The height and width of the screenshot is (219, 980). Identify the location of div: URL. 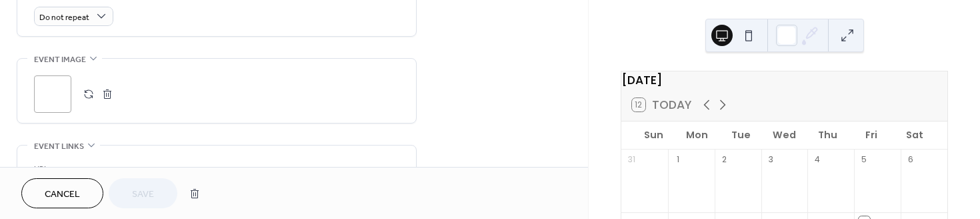
(215, 169).